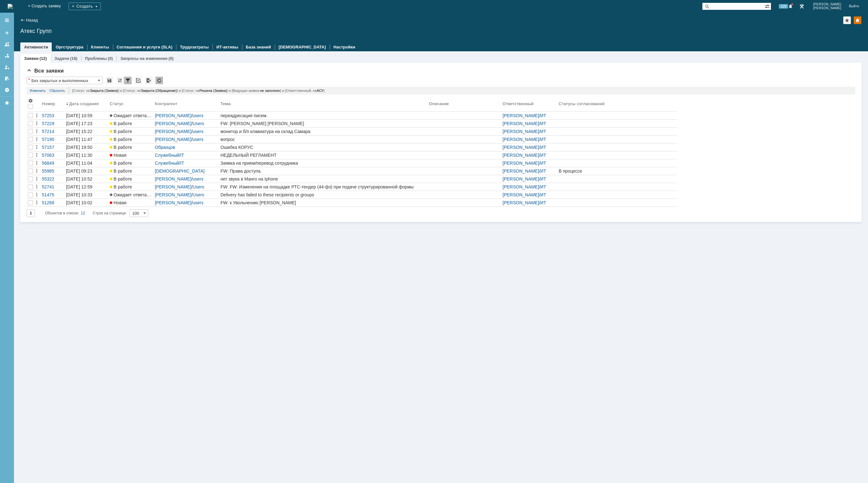 The width and height of the screenshot is (868, 483). What do you see at coordinates (38, 90) in the screenshot?
I see `a: Изменить` at bounding box center [38, 90].